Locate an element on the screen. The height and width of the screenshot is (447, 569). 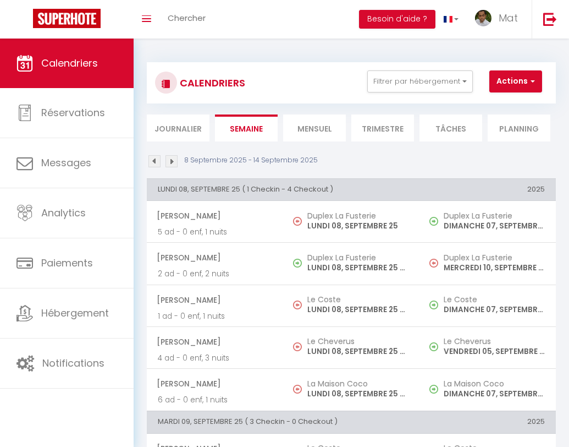
p: LUNDI 08, SEPTEMBRE 25 - 17:00 is located at coordinates (358, 267).